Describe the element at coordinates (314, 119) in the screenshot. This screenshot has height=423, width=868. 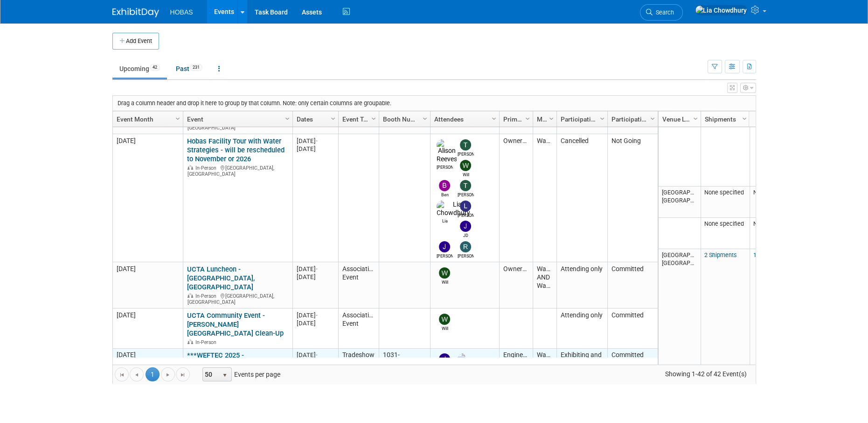
I see `a: Dates` at that location.